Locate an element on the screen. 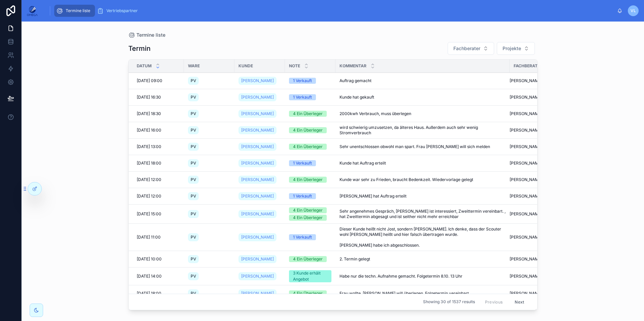 This screenshot has height=321, width=644. span: Vertriebspartner is located at coordinates (122, 11).